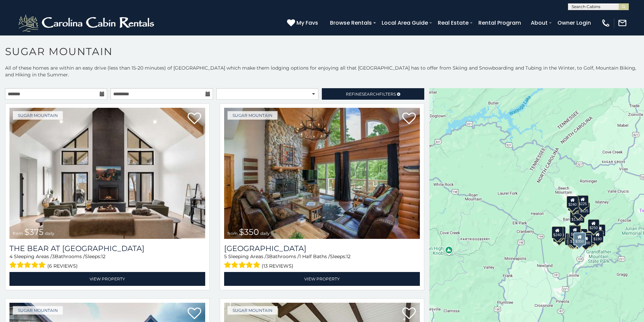  Describe the element at coordinates (583, 201) in the screenshot. I see `div: $225` at that location.